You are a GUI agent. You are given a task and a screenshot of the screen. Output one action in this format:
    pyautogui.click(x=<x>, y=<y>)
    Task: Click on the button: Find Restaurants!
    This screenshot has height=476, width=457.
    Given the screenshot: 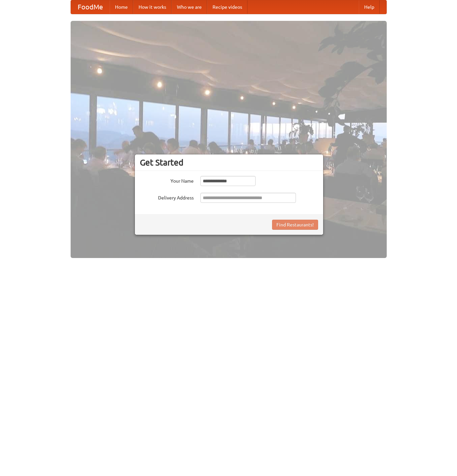 What is the action you would take?
    pyautogui.click(x=295, y=225)
    